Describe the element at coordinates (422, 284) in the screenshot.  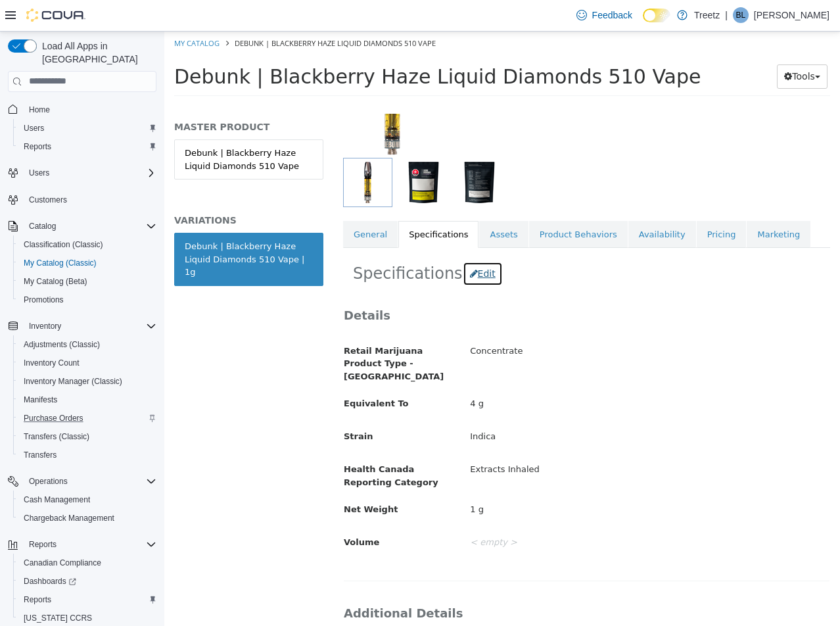
I see `h3: Details` at that location.